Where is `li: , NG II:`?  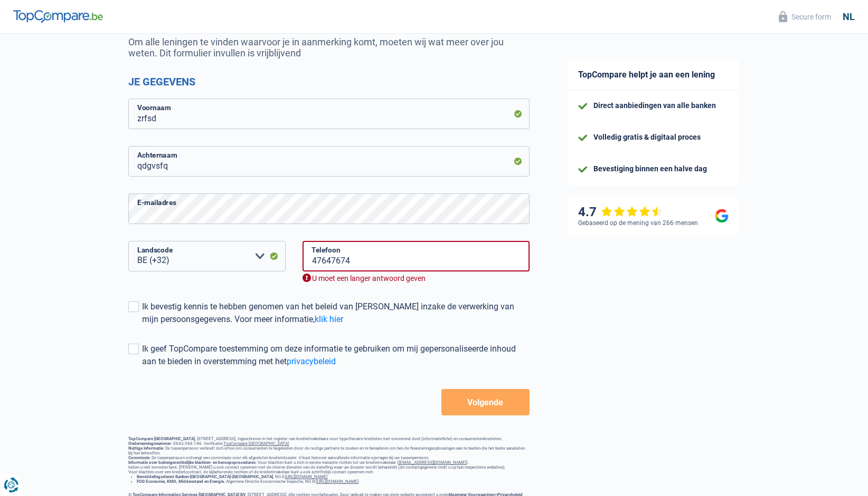 li: , NG II: is located at coordinates (333, 477).